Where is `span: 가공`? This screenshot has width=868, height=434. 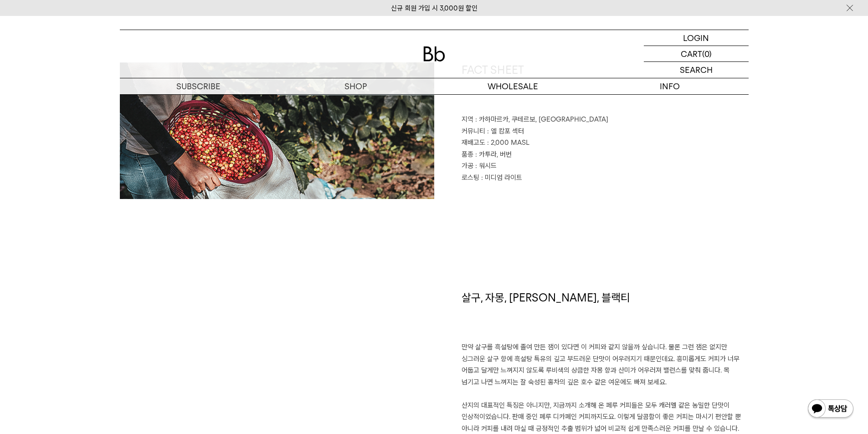 span: 가공 is located at coordinates (468, 166).